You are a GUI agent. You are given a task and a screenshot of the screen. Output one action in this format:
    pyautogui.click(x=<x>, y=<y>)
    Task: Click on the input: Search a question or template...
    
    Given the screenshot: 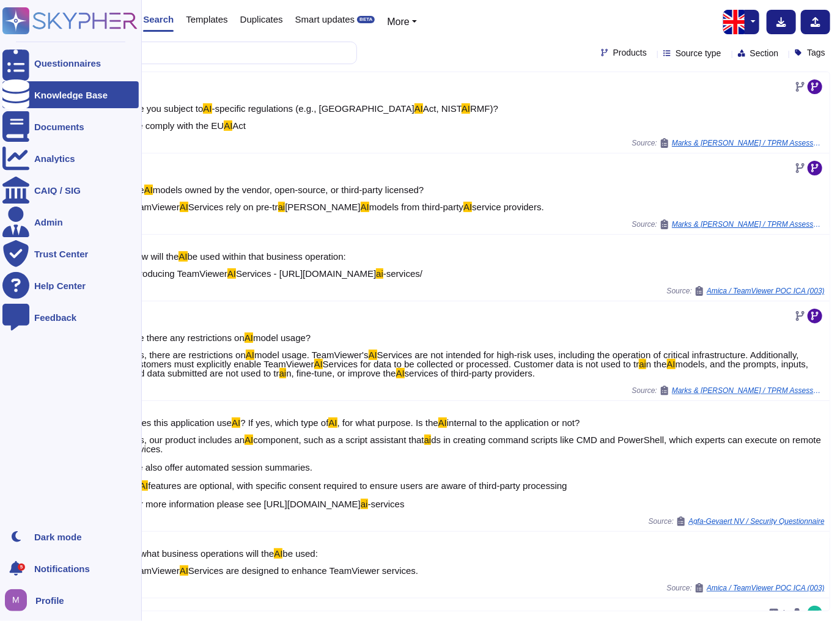 What is the action you would take?
    pyautogui.click(x=196, y=53)
    